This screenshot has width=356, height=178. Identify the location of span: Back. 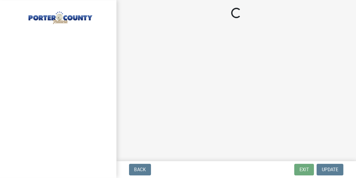
(140, 169).